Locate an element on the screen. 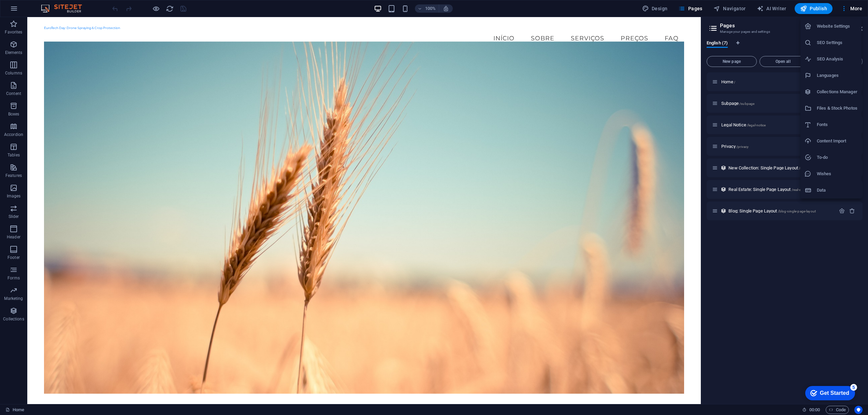  div: 5 is located at coordinates (54, 5).